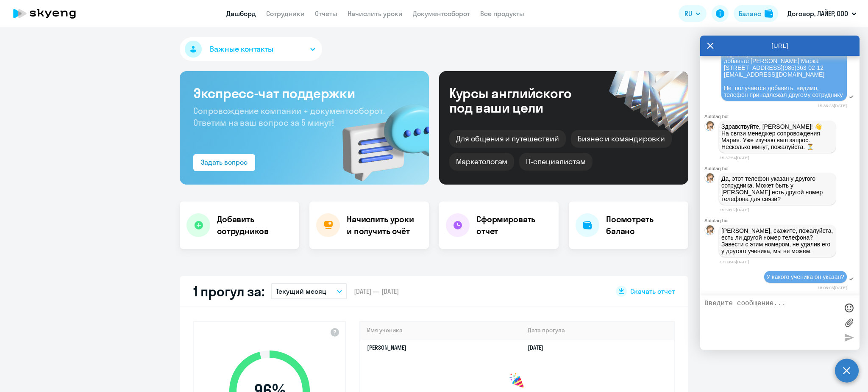  Describe the element at coordinates (652, 291) in the screenshot. I see `span: Скачать отчет` at that location.